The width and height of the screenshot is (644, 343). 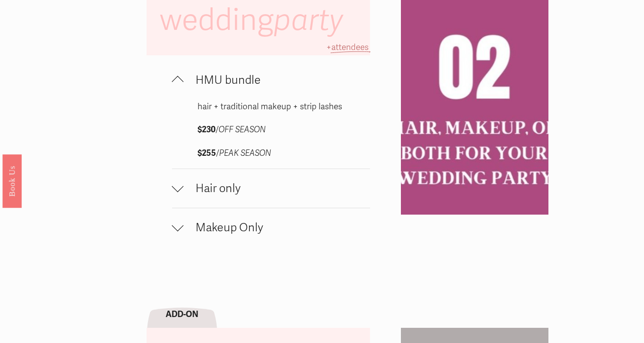 What do you see at coordinates (271, 228) in the screenshot?
I see `button: Makeup Only` at bounding box center [271, 228].